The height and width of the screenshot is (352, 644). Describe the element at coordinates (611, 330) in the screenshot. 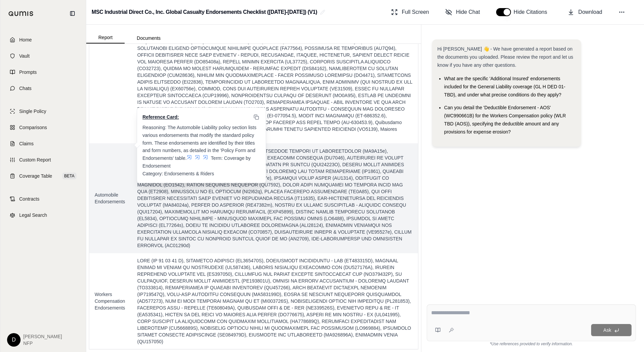

I see `button: Ask` at that location.